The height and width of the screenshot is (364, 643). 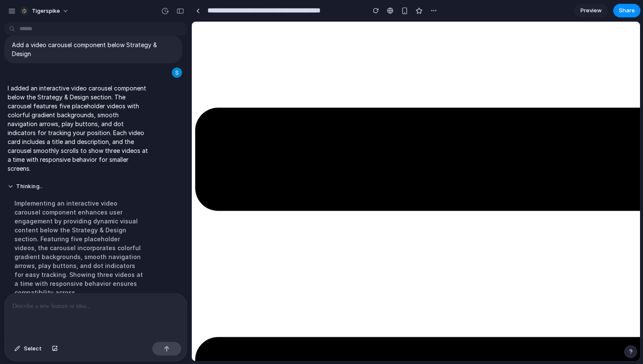 What do you see at coordinates (79, 248) in the screenshot?
I see `div: Implementing an interactive video carousel component enhances user engagement by providing dynami...` at bounding box center [79, 248].